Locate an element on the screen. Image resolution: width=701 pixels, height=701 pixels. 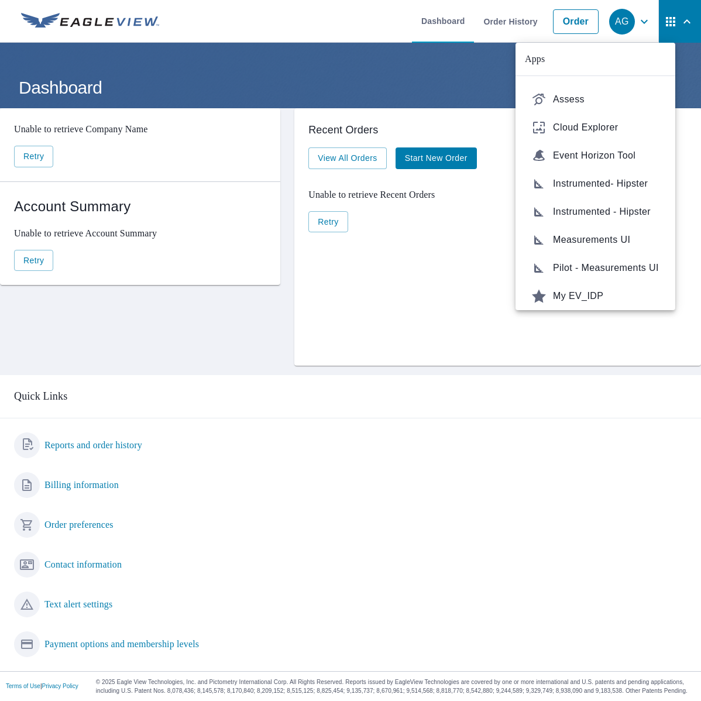
a: Measurements UI is located at coordinates (595, 240).